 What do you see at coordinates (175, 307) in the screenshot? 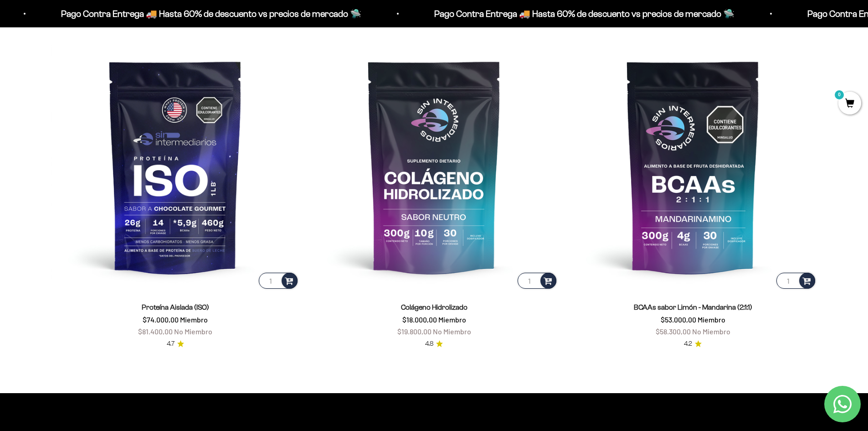
I see `a: Proteína Aislada (ISO)` at bounding box center [175, 307].